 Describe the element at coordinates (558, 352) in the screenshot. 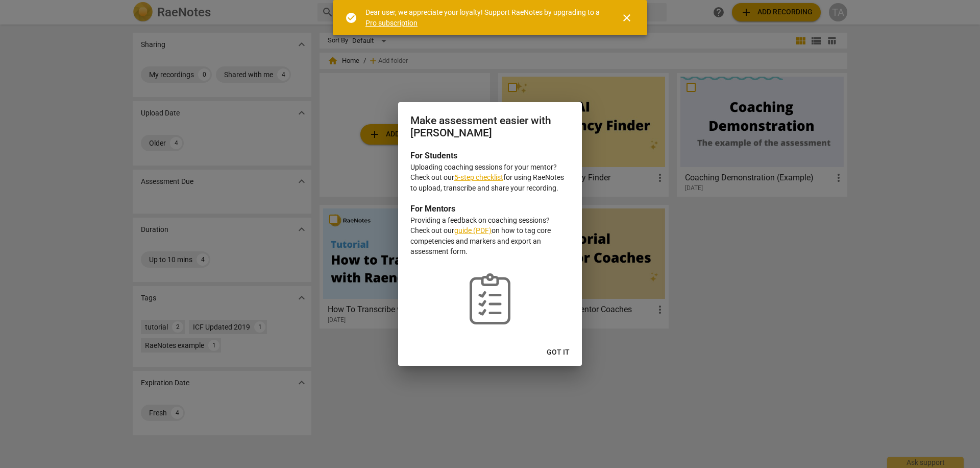

I see `button: Got it` at that location.